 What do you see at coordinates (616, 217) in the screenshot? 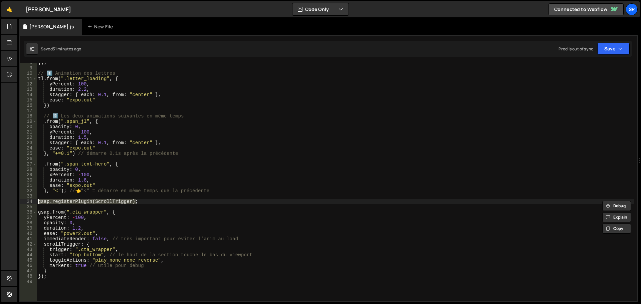
I see `button: Explain` at bounding box center [616, 217].